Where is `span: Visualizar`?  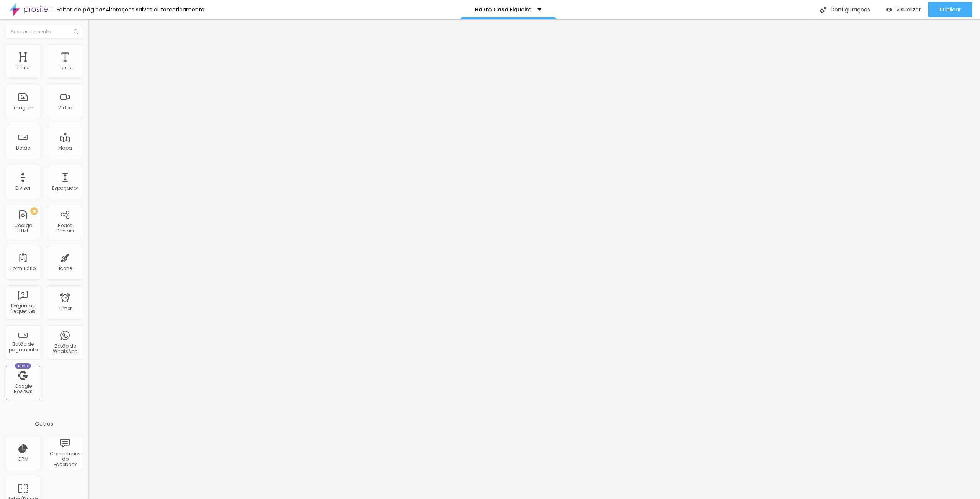 span: Visualizar is located at coordinates (909, 9).